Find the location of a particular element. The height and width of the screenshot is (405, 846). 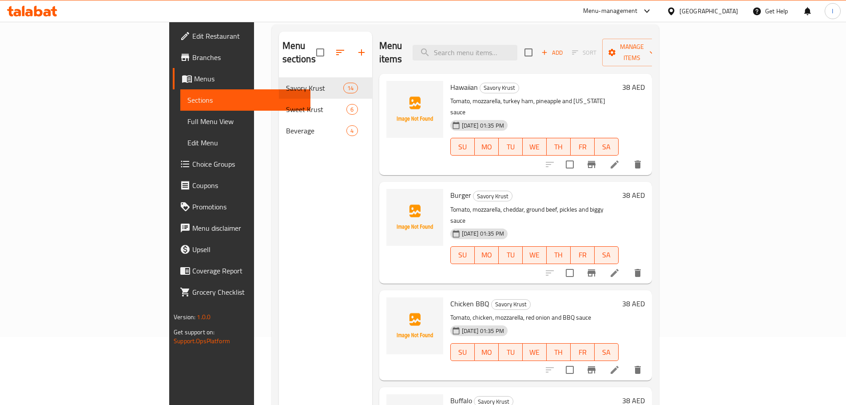

span: Upsell is located at coordinates (248, 249).